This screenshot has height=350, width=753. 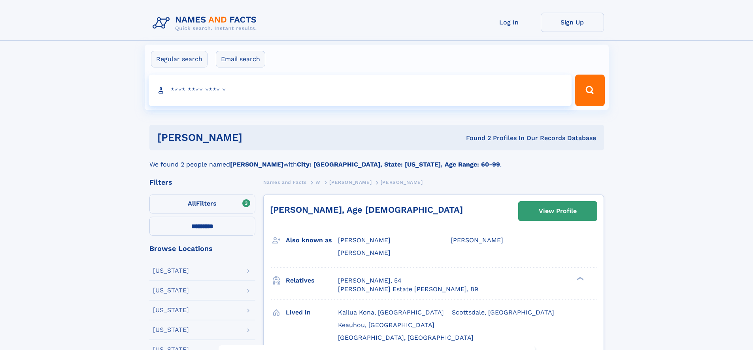 I want to click on img: Logo Names and Facts, so click(x=206, y=23).